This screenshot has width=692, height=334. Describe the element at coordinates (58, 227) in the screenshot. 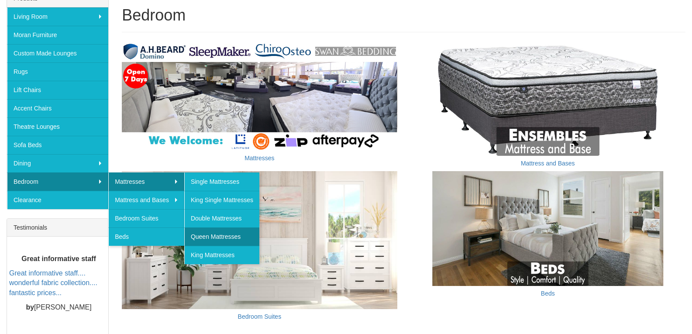

I see `div: Testimonials` at that location.